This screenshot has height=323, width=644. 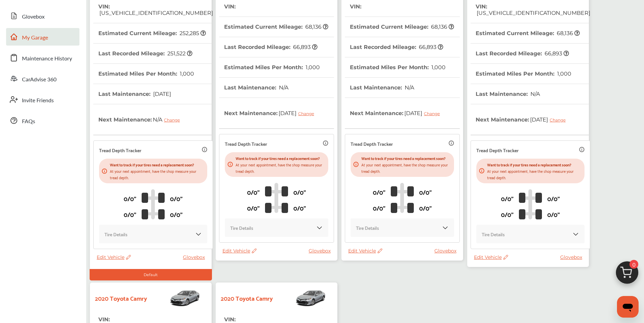 I want to click on span: 0, so click(x=634, y=264).